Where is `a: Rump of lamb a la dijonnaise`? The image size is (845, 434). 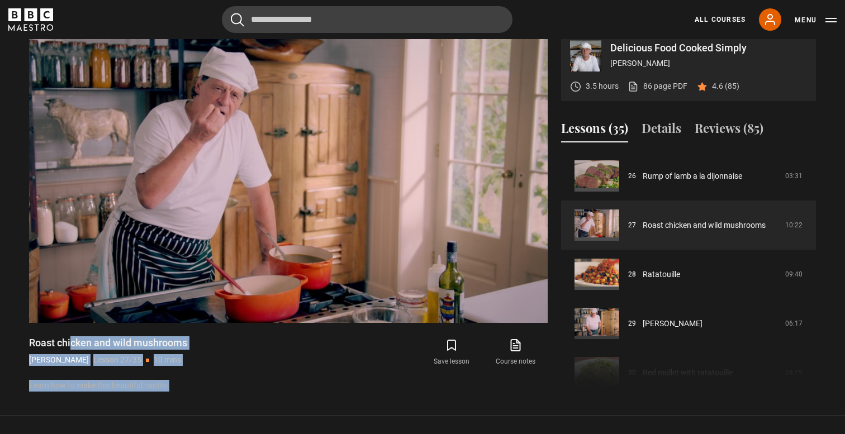
a: Rump of lamb a la dijonnaise is located at coordinates (692, 176).